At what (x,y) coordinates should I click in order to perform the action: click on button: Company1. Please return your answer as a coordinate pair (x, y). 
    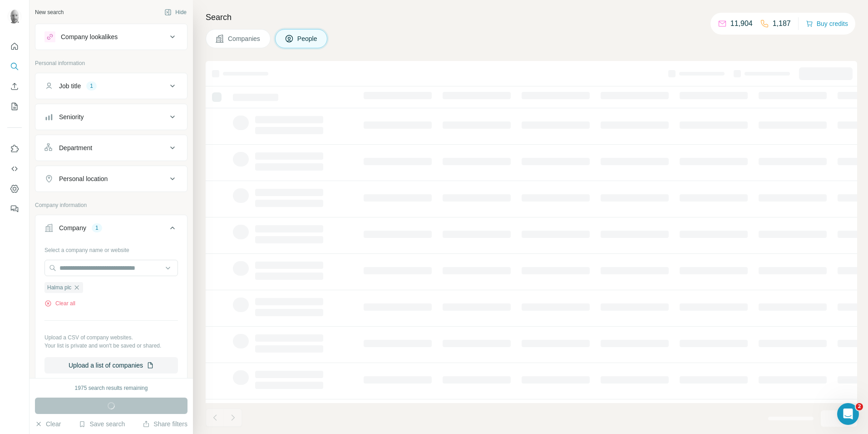
    Looking at the image, I should click on (112, 230).